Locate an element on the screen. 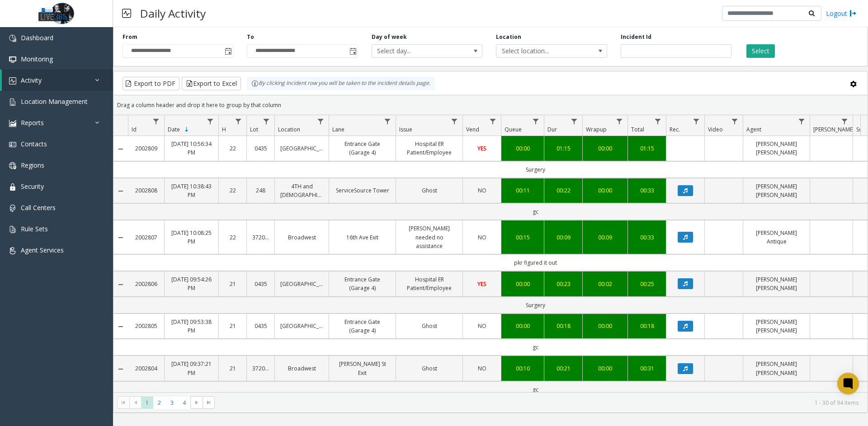 This screenshot has width=868, height=426. a: Activity is located at coordinates (58, 80).